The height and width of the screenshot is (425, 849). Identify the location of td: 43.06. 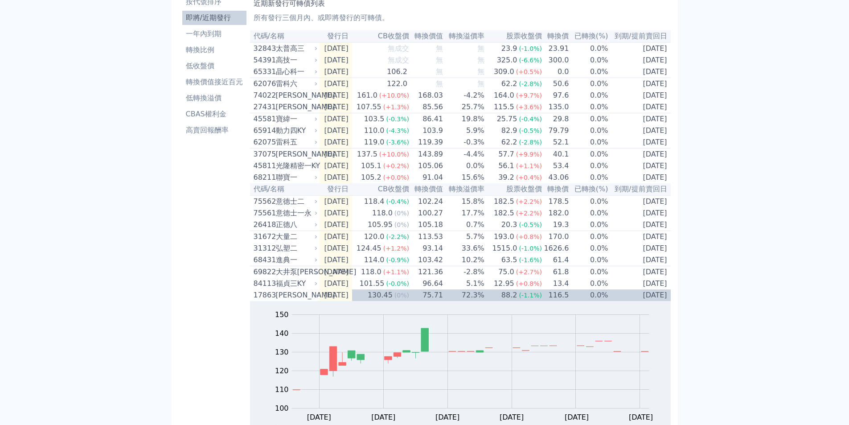
(556, 177).